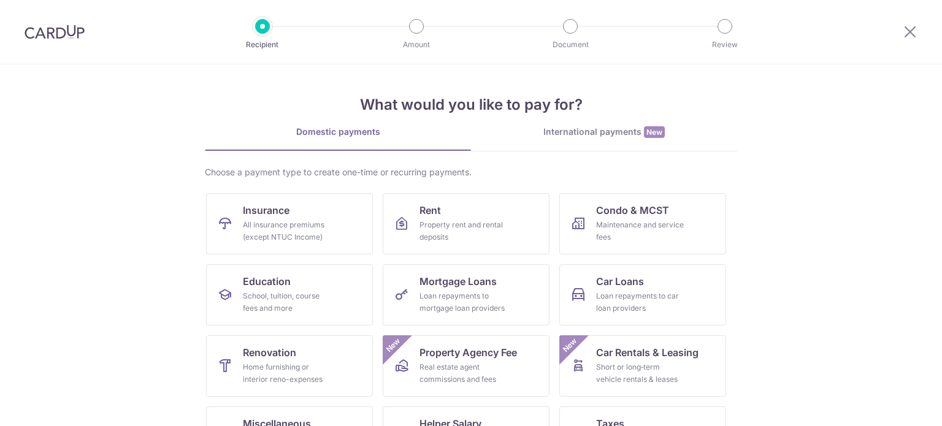 Image resolution: width=942 pixels, height=426 pixels. What do you see at coordinates (458, 281) in the screenshot?
I see `span: Mortgage Loans` at bounding box center [458, 281].